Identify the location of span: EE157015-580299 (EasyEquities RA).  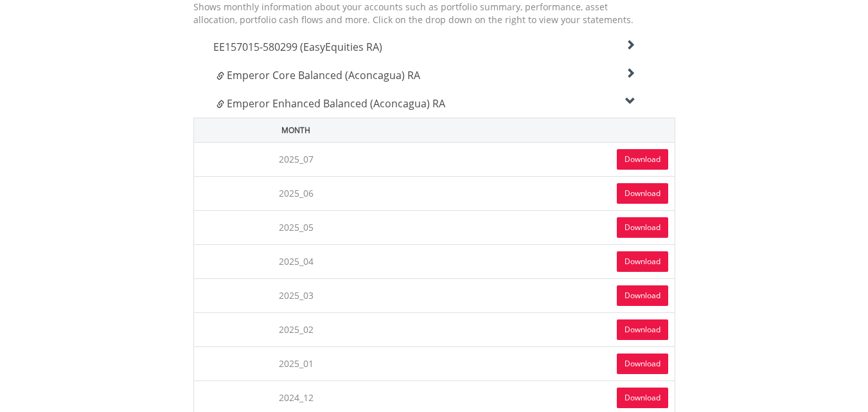
(297, 47).